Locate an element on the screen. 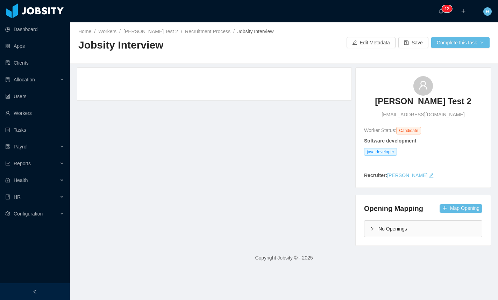 Image resolution: width=498 pixels, height=300 pixels. sup: 12 is located at coordinates (447, 9).